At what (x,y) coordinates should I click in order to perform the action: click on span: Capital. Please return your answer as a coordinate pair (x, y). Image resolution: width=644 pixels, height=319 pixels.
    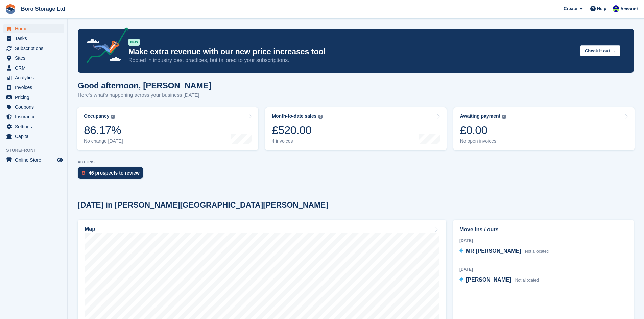
    Looking at the image, I should click on (35, 136).